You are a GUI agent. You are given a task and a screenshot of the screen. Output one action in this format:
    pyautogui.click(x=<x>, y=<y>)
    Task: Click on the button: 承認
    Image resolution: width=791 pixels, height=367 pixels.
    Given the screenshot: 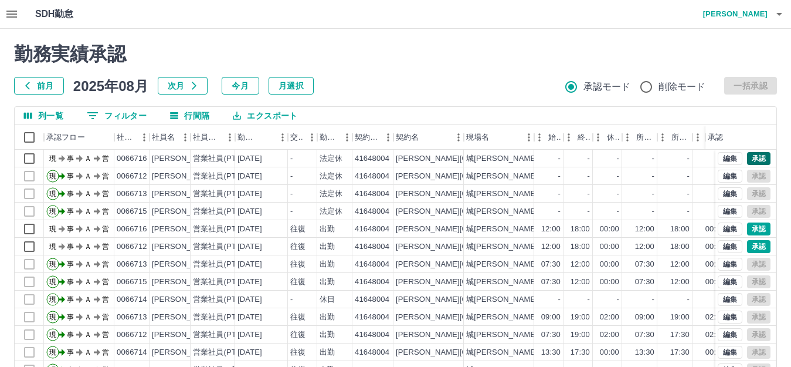 What is the action you would take?
    pyautogui.click(x=759, y=229)
    